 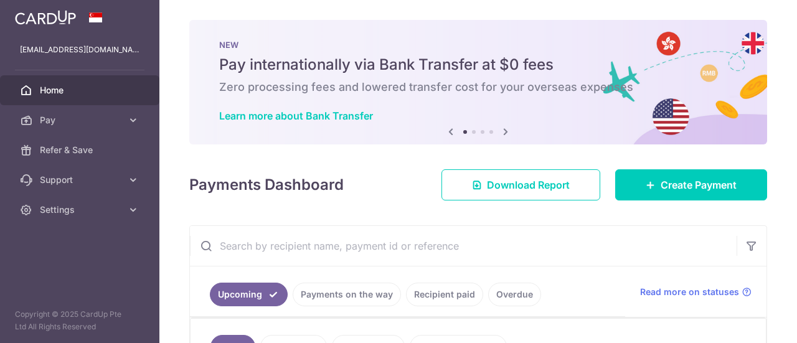 I want to click on img: CardUp, so click(x=45, y=17).